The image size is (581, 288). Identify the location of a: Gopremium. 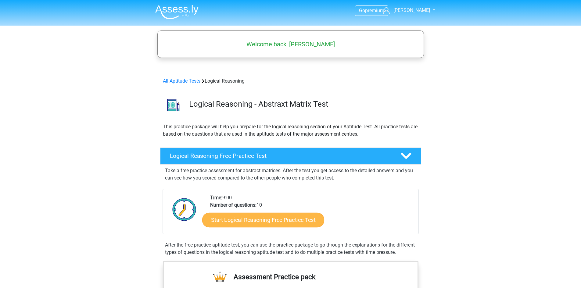
(372, 10).